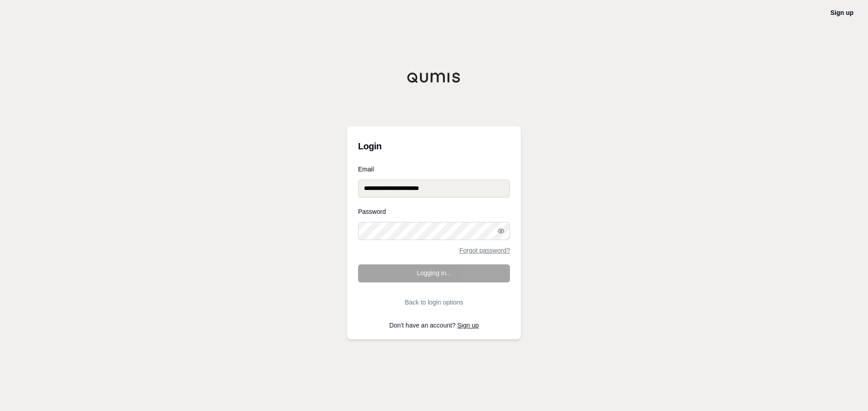  I want to click on label: Email, so click(434, 169).